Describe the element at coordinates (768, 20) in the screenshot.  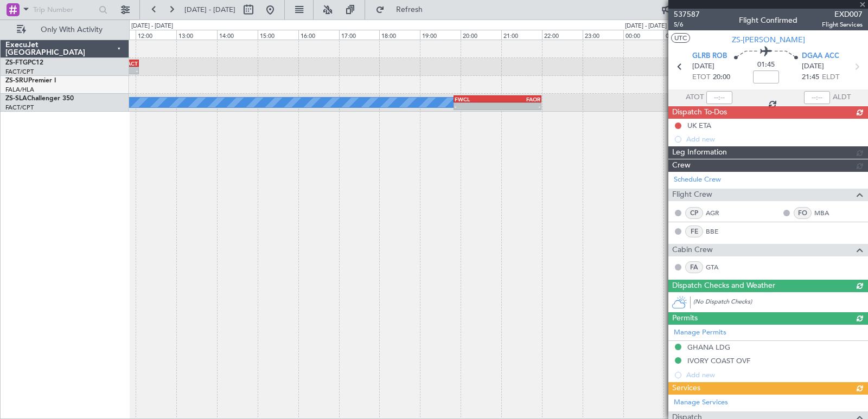
I see `div: Flight Confirmed` at that location.